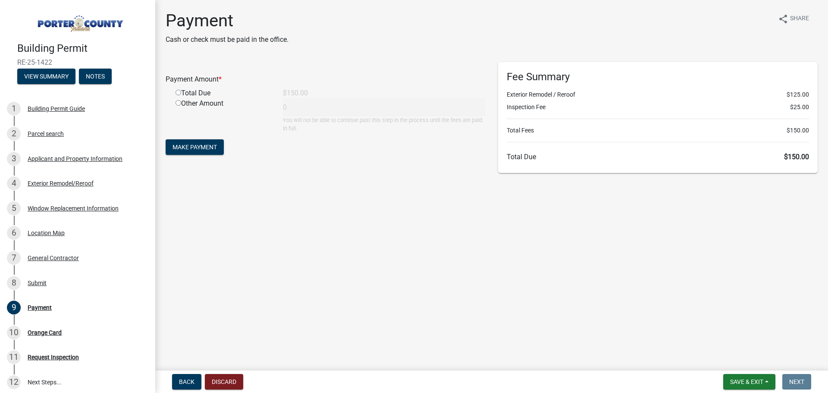  I want to click on h6: Fee Summary, so click(658, 77).